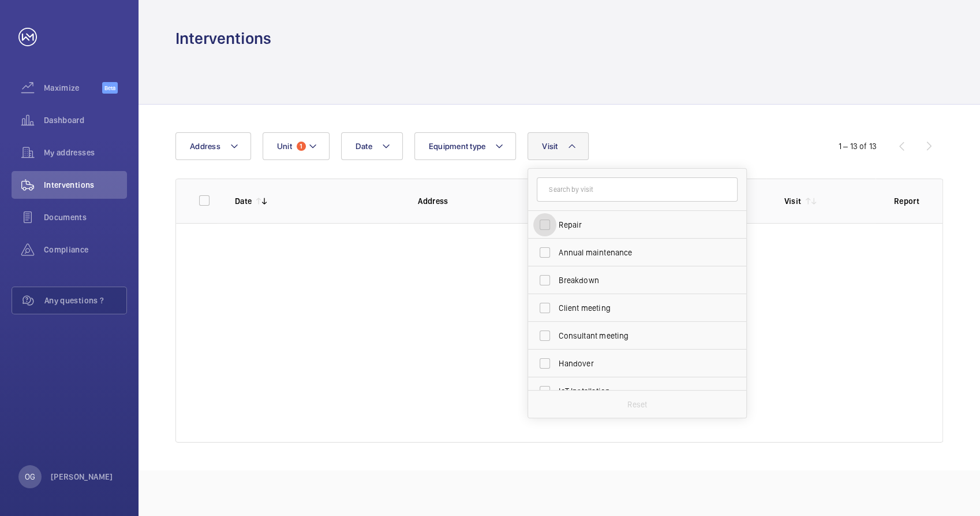 This screenshot has height=516, width=980. I want to click on input: Search by visit, so click(637, 189).